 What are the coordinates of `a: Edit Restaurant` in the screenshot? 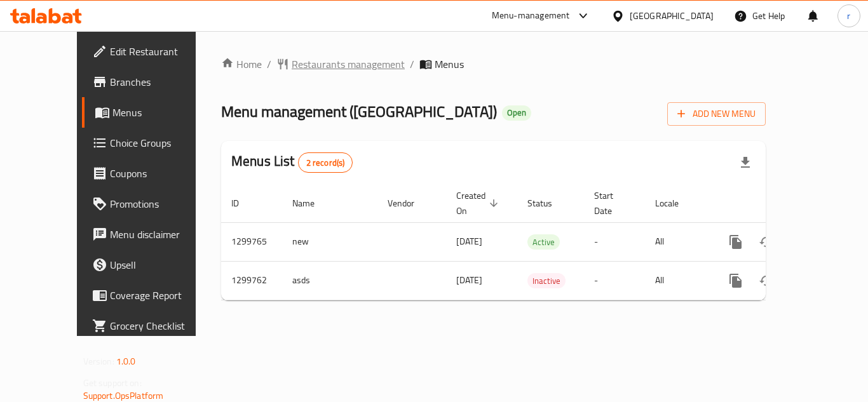 It's located at (152, 52).